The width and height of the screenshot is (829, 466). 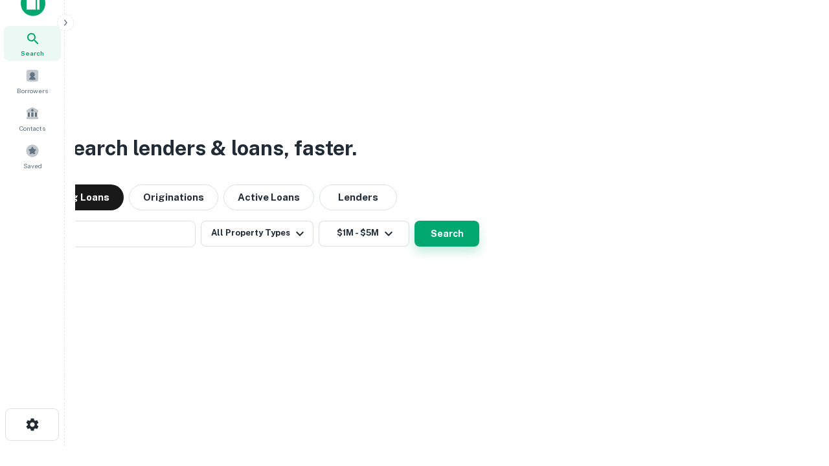 What do you see at coordinates (32, 91) in the screenshot?
I see `span: Borrowers` at bounding box center [32, 91].